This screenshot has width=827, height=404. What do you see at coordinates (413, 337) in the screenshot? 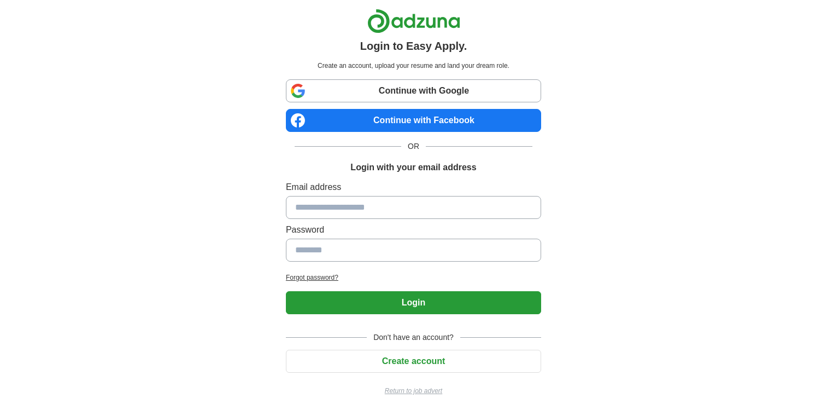
I see `span: Don't have an account?` at bounding box center [413, 337].